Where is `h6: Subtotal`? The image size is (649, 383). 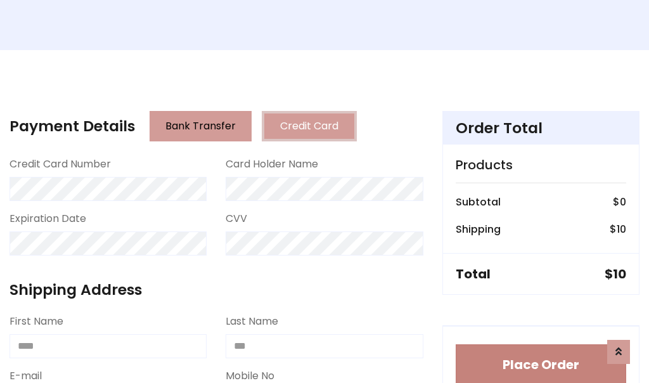
h6: Subtotal is located at coordinates (478, 202).